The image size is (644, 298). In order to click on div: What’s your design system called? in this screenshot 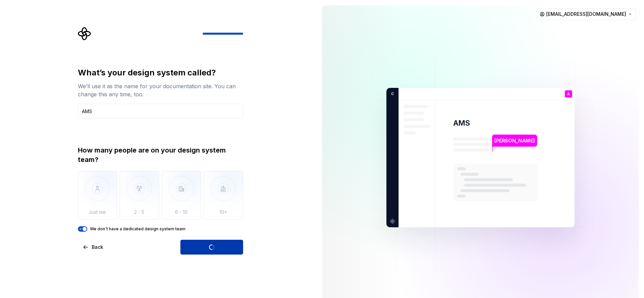, I will do `click(160, 73)`.